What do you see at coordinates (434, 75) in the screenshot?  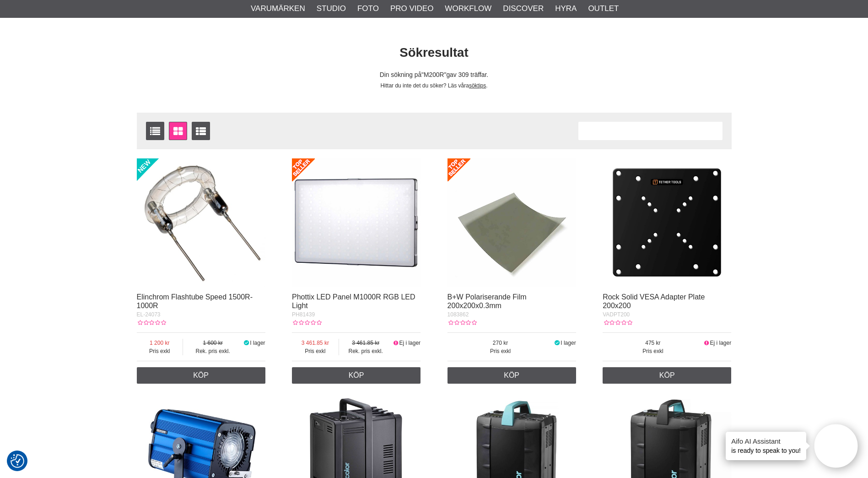 I see `span: Din sökning på gav 309 träffar.` at bounding box center [434, 75].